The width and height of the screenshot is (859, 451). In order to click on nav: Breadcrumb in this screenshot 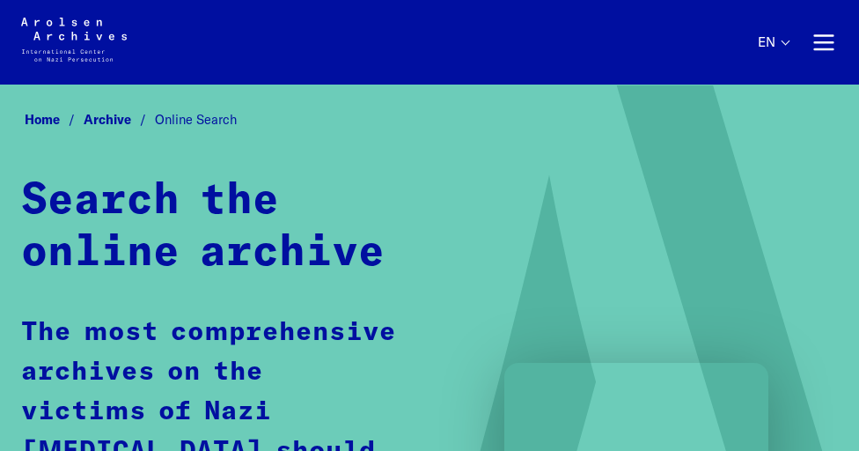, I will do `click(430, 120)`.